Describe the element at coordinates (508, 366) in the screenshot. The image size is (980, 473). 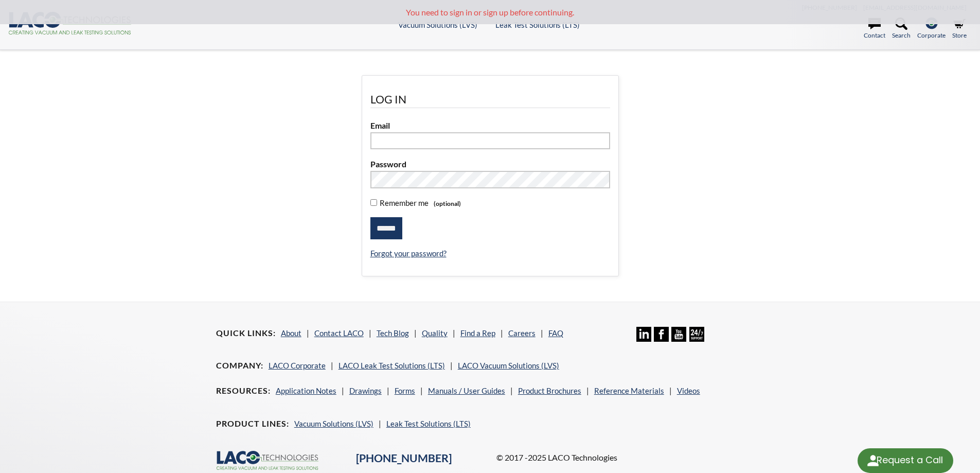
I see `a: LACO Vacuum Solutions (LVS)` at that location.